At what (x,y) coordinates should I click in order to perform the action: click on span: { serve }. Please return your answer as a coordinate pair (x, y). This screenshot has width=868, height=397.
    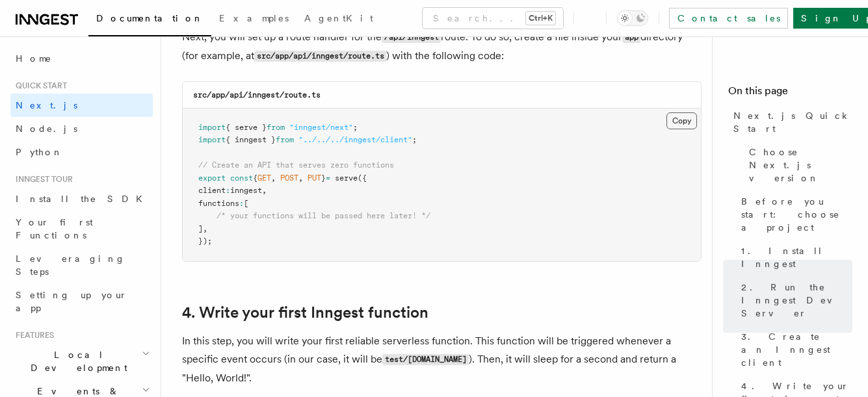
    Looking at the image, I should click on (246, 127).